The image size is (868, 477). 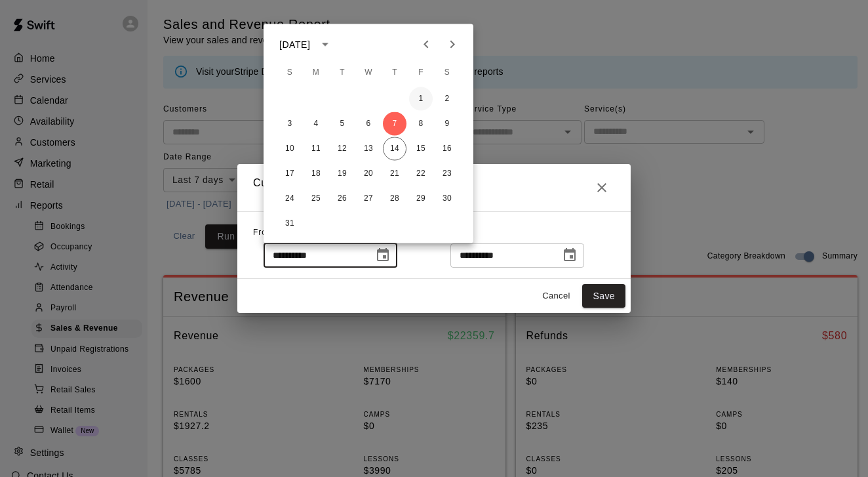 I want to click on button: 11, so click(x=316, y=149).